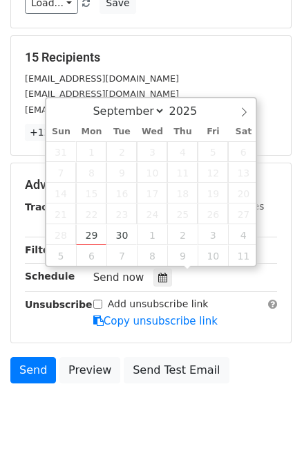 The width and height of the screenshot is (302, 472). What do you see at coordinates (213, 152) in the screenshot?
I see `span: September 5, 2025` at bounding box center [213, 152].